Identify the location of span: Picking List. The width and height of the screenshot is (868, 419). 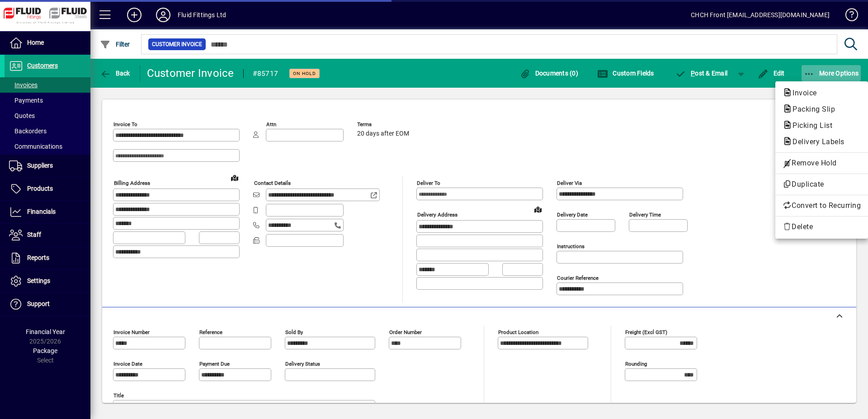
(810, 125).